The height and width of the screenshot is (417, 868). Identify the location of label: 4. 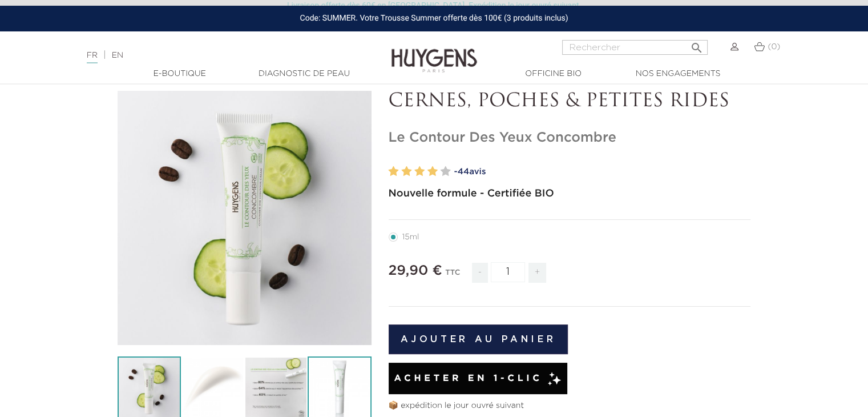
(432, 172).